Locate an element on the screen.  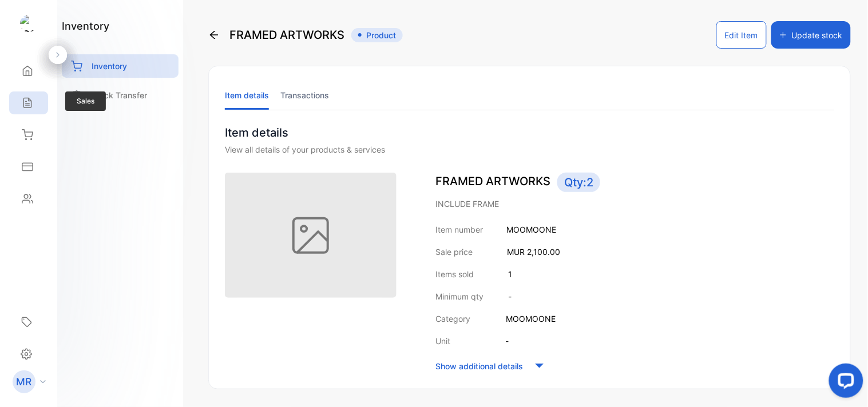
span: MUR 2,100.00 is located at coordinates (533, 251).